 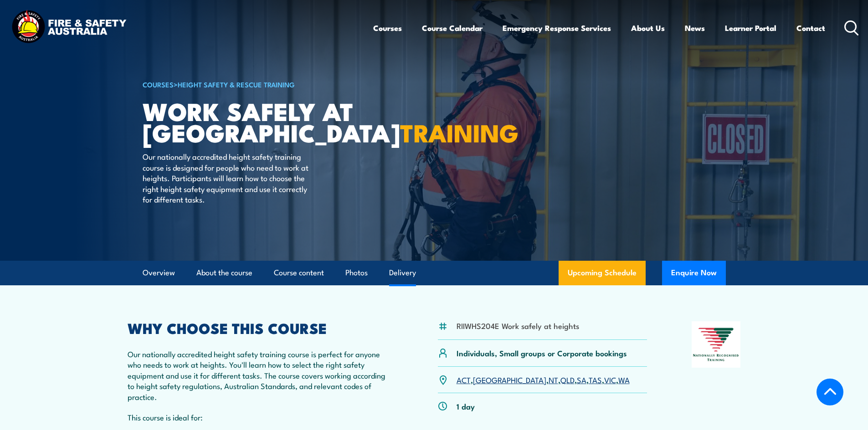 What do you see at coordinates (159, 273) in the screenshot?
I see `a: Overview` at bounding box center [159, 273].